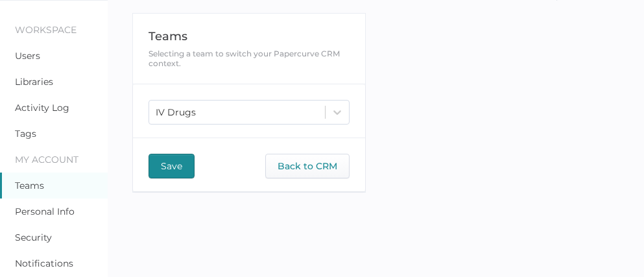  Describe the element at coordinates (27, 56) in the screenshot. I see `a: Users` at that location.